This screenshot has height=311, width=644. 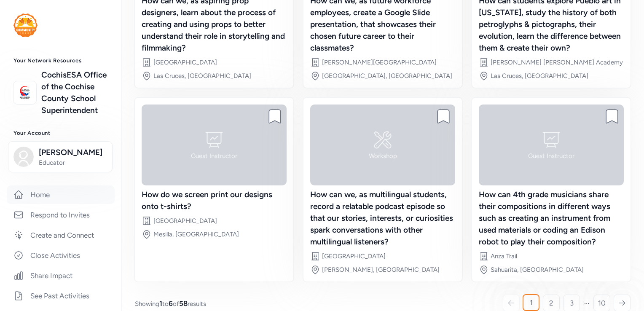 I want to click on div: How can we, as multilingual students, record a relatable podcast episode so that our stories, int..., so click(x=383, y=219).